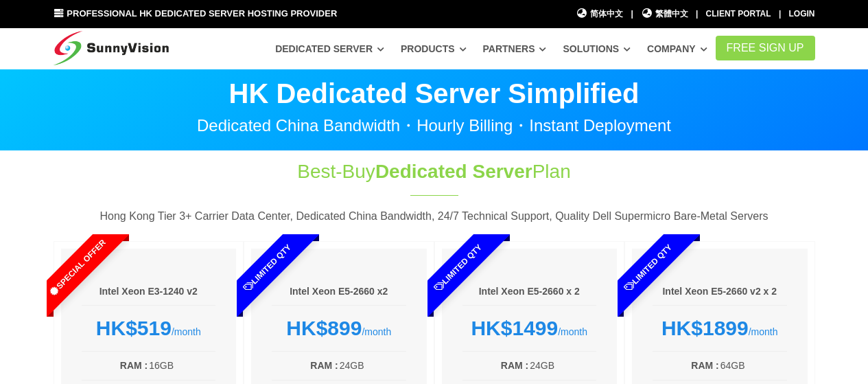 The image size is (868, 384). What do you see at coordinates (434, 93) in the screenshot?
I see `p: HK Dedicated Server Simplified` at bounding box center [434, 93].